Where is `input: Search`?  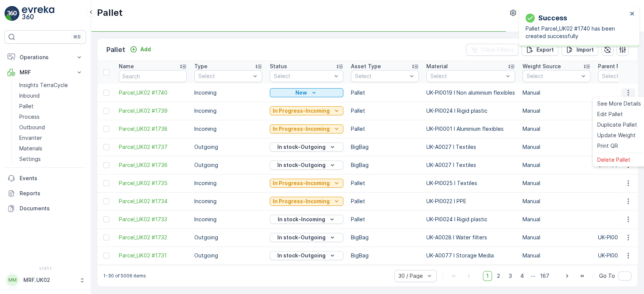 input: Search is located at coordinates (153, 76).